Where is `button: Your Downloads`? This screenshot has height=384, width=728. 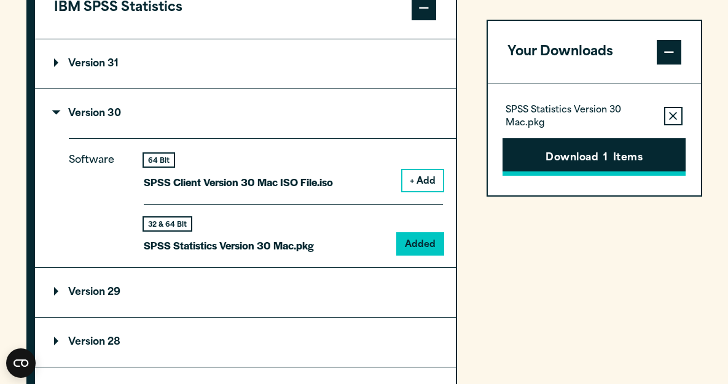 button: Your Downloads is located at coordinates (594, 52).